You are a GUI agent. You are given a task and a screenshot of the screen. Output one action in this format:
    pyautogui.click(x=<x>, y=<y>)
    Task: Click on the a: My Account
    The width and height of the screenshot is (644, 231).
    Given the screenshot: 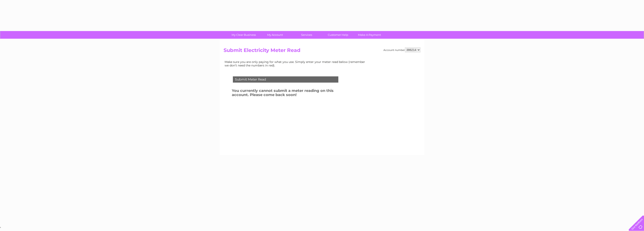 What is the action you would take?
    pyautogui.click(x=275, y=35)
    